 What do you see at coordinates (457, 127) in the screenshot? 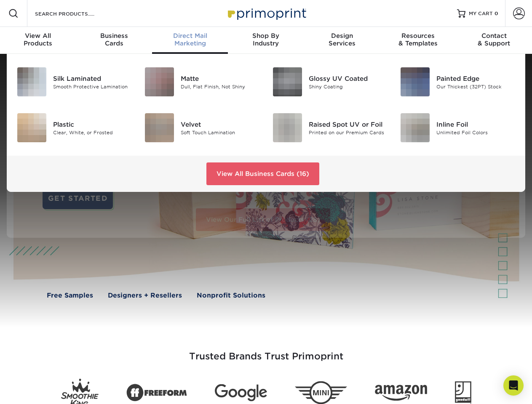
I see `a: Inline Foil Business Cards Inline Foil Unlimited Foil Colors` at bounding box center [457, 127].